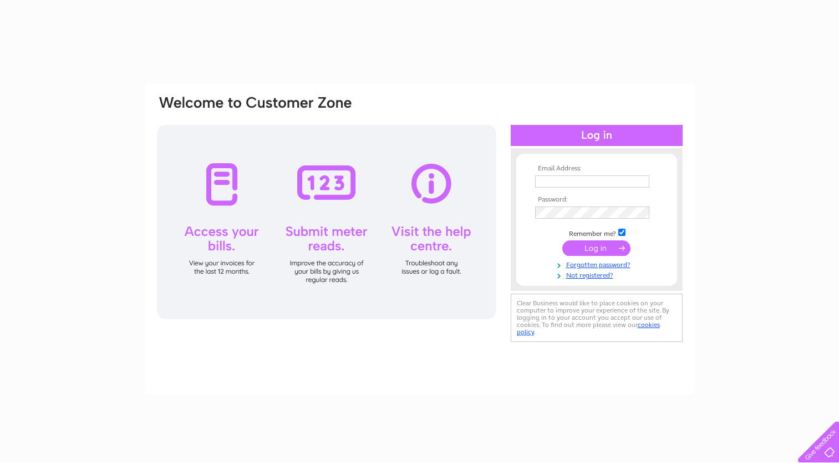 Image resolution: width=839 pixels, height=463 pixels. I want to click on td: Remember me?, so click(597, 232).